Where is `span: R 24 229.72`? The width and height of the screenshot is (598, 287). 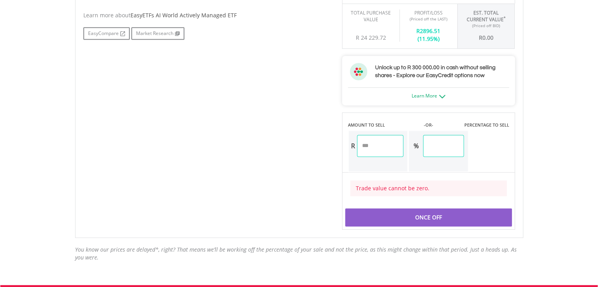
span: R 24 229.72 is located at coordinates (370, 37).